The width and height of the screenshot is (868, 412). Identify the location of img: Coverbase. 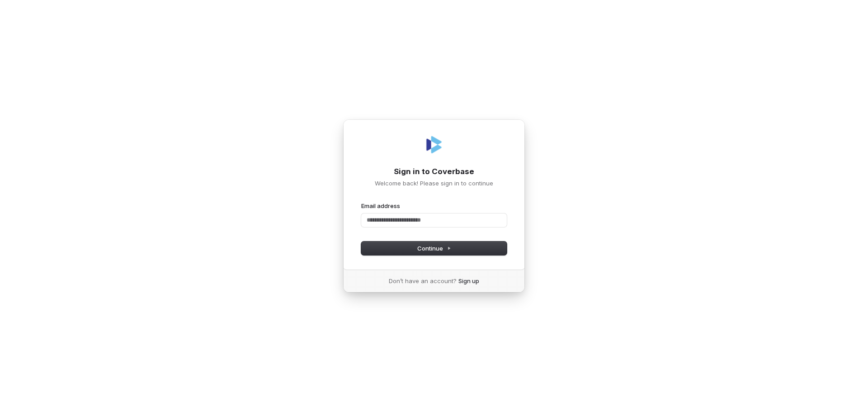
(434, 145).